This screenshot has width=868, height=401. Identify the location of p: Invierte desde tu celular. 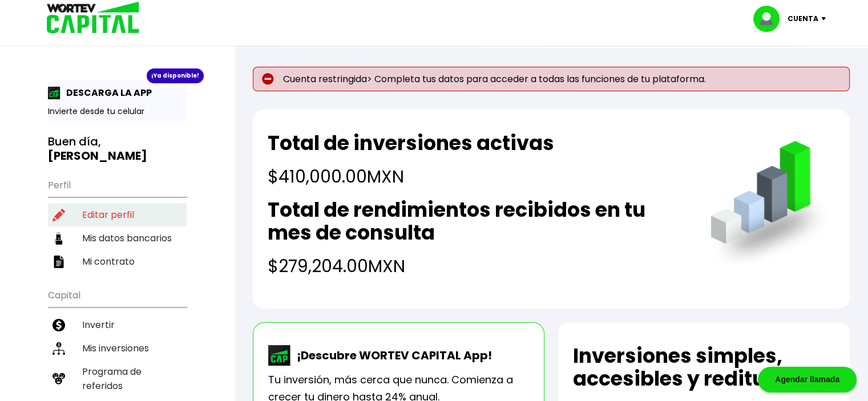
(117, 111).